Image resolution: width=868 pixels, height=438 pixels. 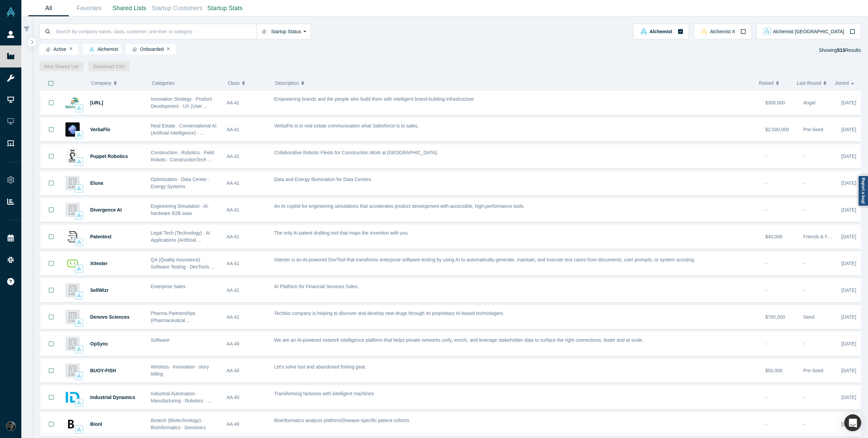 What do you see at coordinates (661, 32) in the screenshot?
I see `button: alchemist Vault LogoAlchemist` at bounding box center [661, 32].